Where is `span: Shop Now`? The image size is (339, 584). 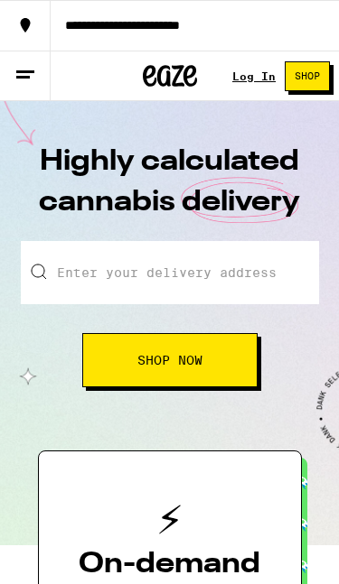
span: Shop Now is located at coordinates (170, 360).